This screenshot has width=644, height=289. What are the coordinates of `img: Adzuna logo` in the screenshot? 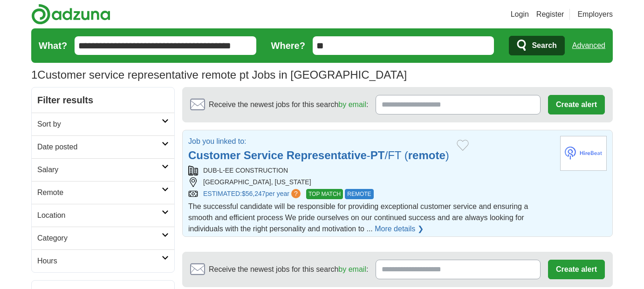 It's located at (71, 14).